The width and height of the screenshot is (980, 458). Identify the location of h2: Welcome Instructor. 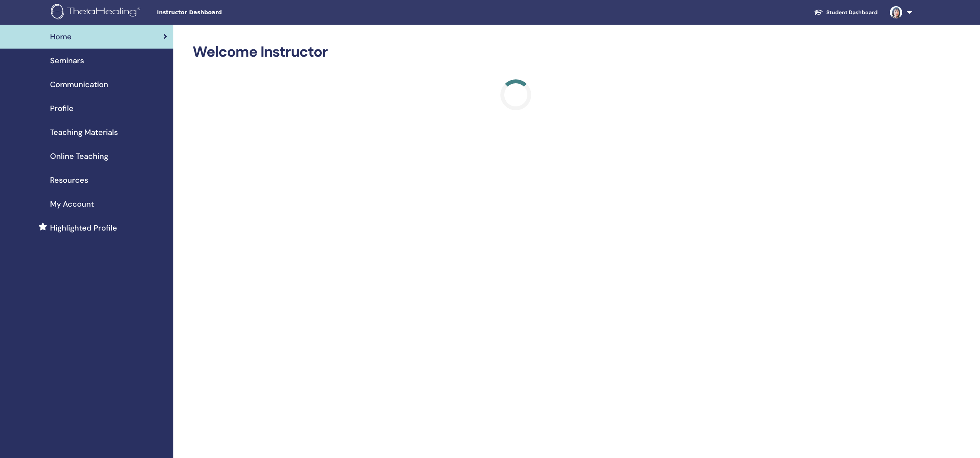
(516, 52).